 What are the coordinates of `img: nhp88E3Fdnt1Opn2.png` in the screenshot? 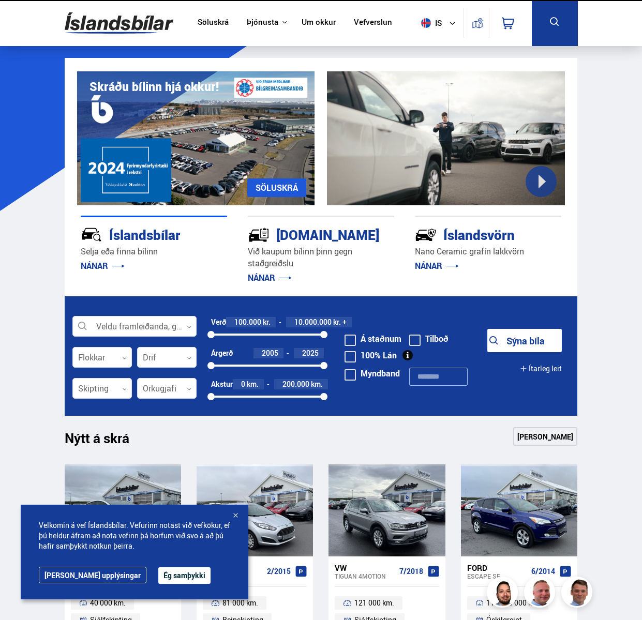 It's located at (504, 594).